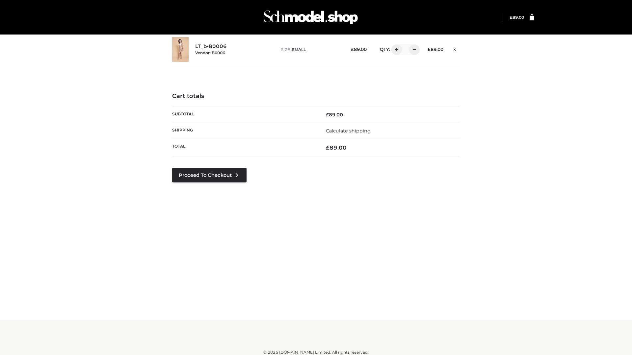  I want to click on a: Proceed to Checkout, so click(209, 175).